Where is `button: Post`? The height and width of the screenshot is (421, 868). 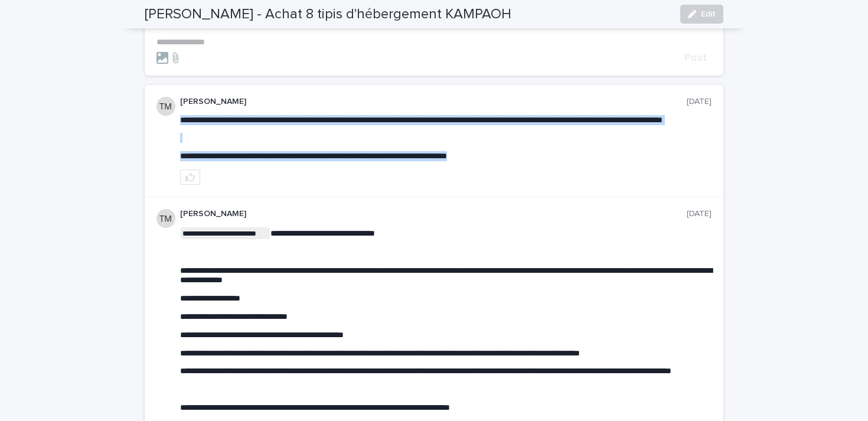 button: Post is located at coordinates (695, 58).